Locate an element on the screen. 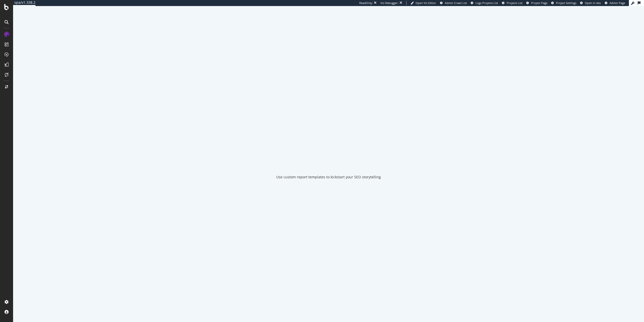 This screenshot has height=322, width=644. div: animation is located at coordinates (328, 158).